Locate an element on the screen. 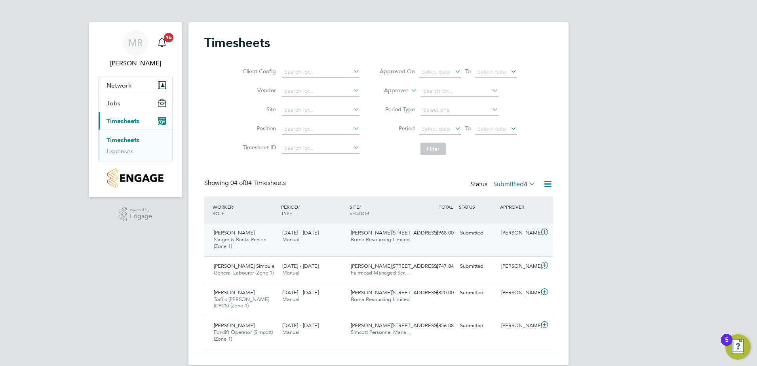 The image size is (757, 366). div: WORKER is located at coordinates (245, 210).